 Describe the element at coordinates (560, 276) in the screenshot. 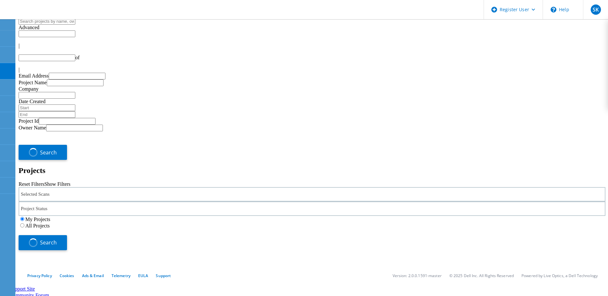

I see `li: Powered by Live Optics, a Dell Technology` at that location.